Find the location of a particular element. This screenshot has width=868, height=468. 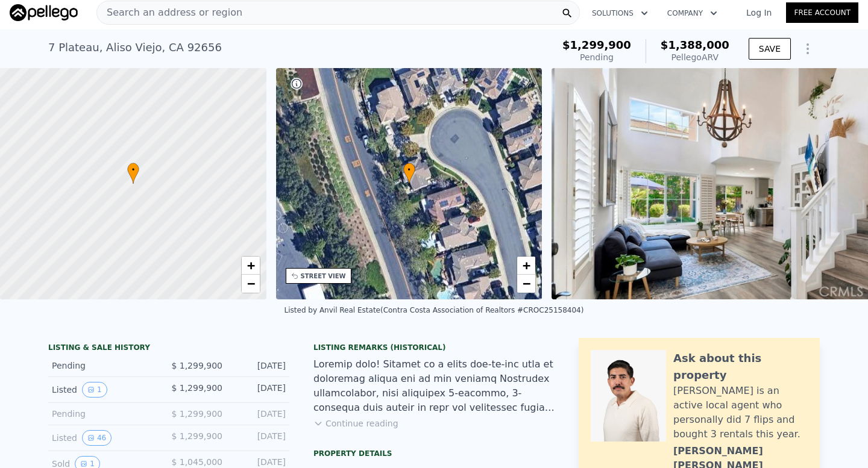

div: Property details is located at coordinates (434, 454).